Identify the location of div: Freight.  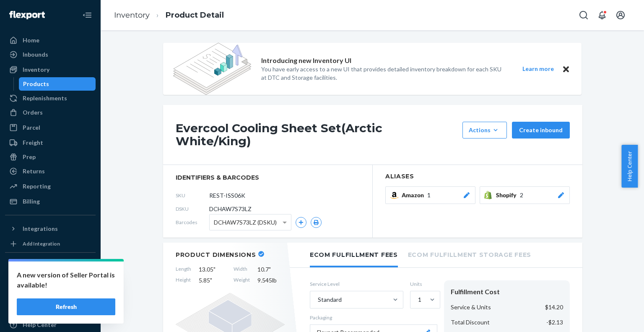
(33, 143).